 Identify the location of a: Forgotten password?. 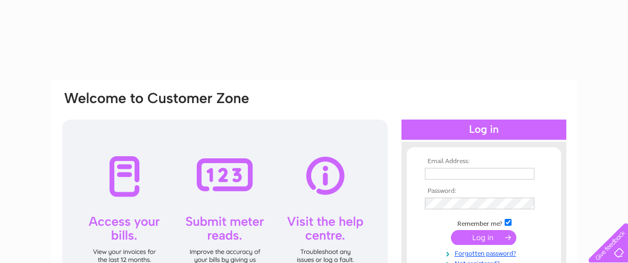
(485, 253).